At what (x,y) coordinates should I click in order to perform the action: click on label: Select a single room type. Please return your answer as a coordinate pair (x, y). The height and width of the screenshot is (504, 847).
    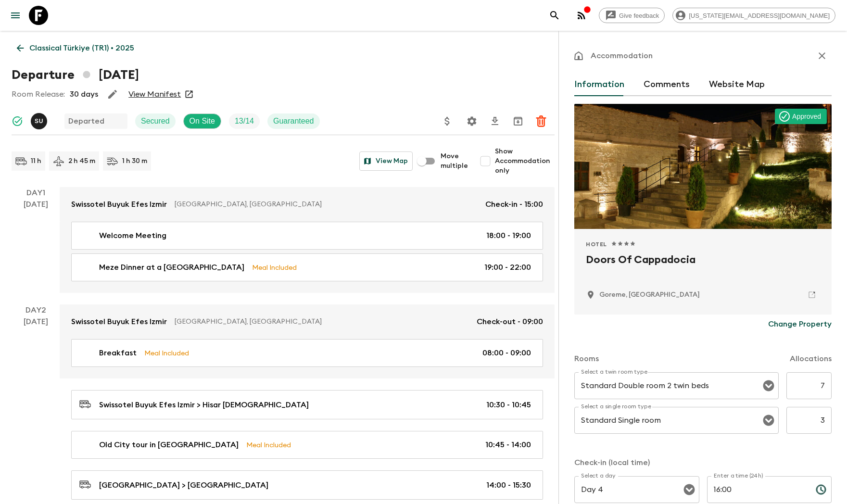
    Looking at the image, I should click on (616, 406).